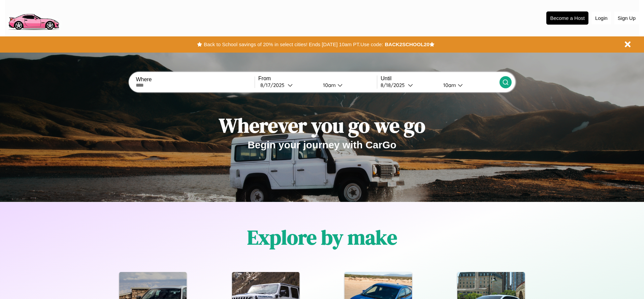 This screenshot has width=644, height=299. I want to click on div: 8 / 18 / 2025, so click(394, 85).